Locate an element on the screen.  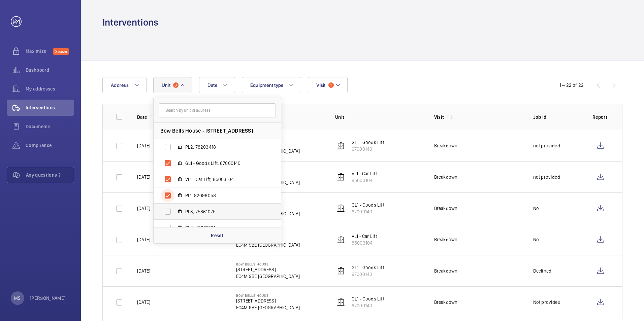
span: My addresses is located at coordinates (50, 89).